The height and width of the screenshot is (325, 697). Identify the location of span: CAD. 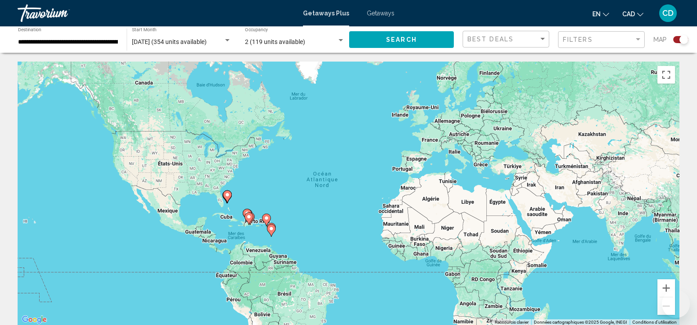
(628, 14).